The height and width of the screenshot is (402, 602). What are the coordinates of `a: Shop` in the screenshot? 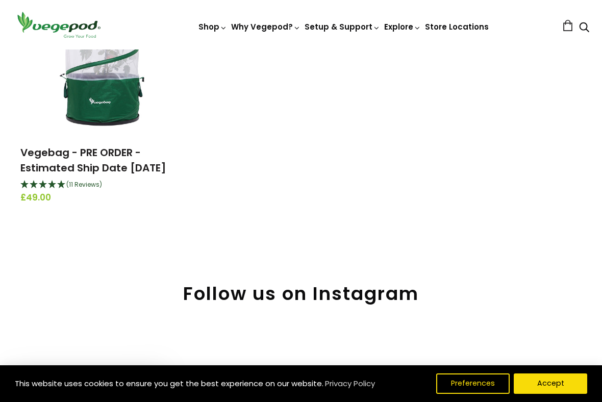 It's located at (213, 27).